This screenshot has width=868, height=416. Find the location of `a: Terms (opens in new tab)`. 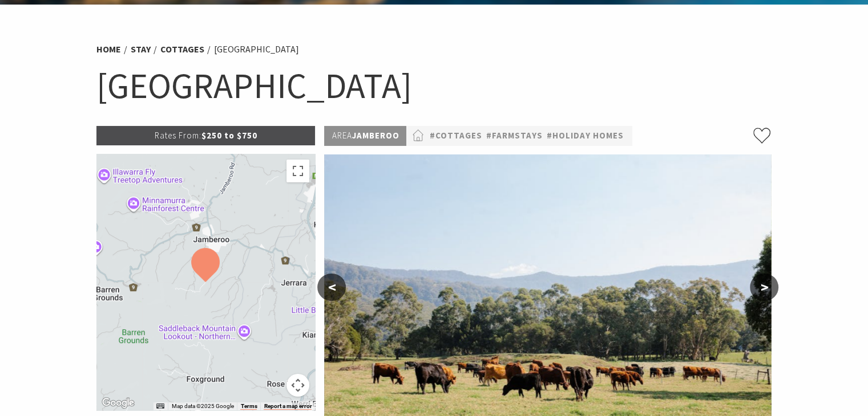

a: Terms (opens in new tab) is located at coordinates (249, 406).